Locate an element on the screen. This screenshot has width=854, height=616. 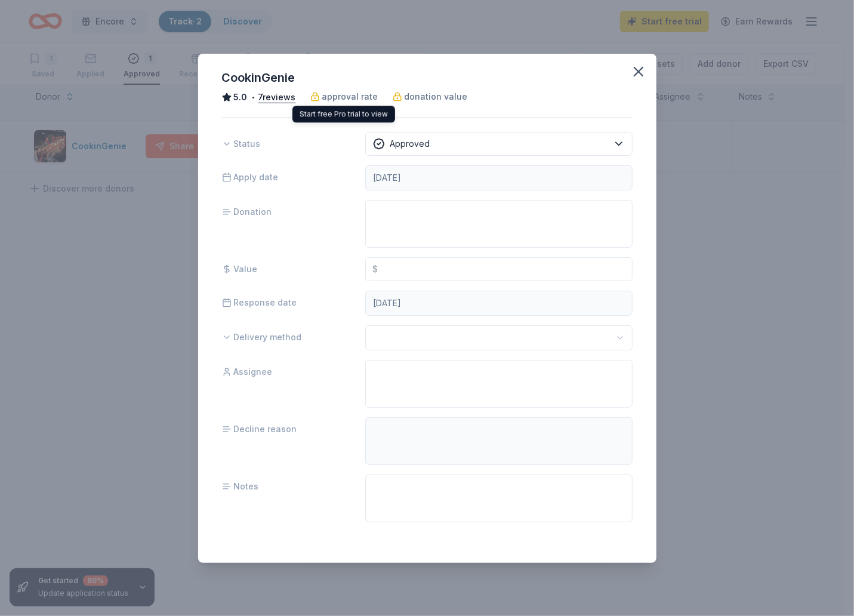
span: Donation is located at coordinates (247, 212).